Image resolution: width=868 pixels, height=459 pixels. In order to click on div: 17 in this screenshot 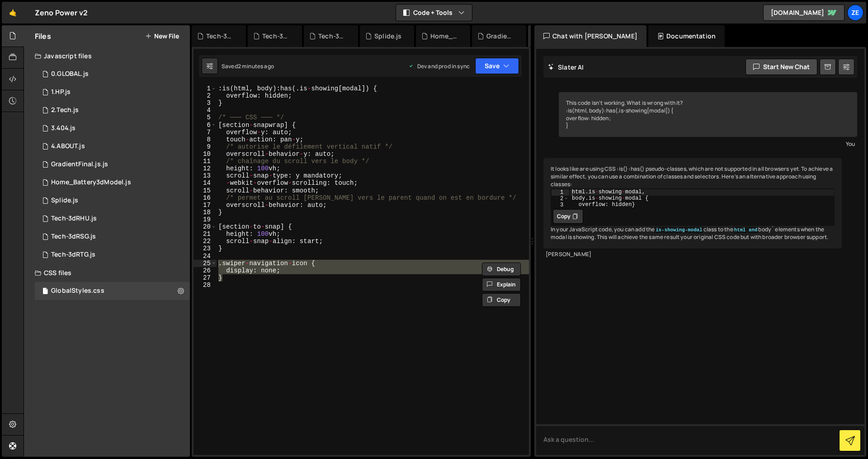, I will do `click(205, 205)`.